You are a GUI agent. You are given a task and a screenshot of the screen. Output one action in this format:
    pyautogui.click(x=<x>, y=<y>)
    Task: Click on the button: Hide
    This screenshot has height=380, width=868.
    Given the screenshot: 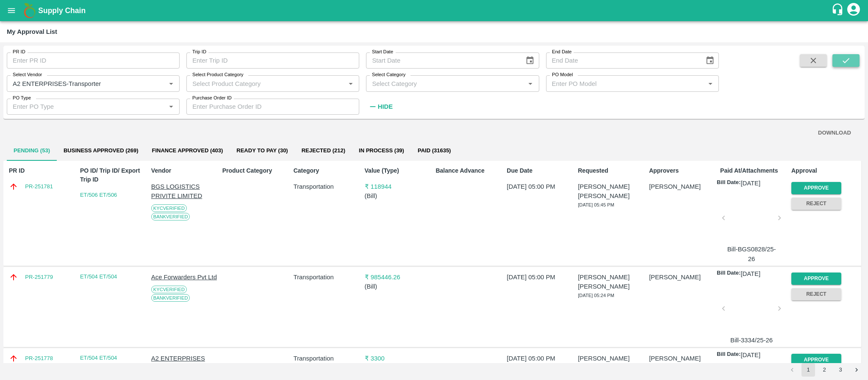 What is the action you would take?
    pyautogui.click(x=380, y=107)
    